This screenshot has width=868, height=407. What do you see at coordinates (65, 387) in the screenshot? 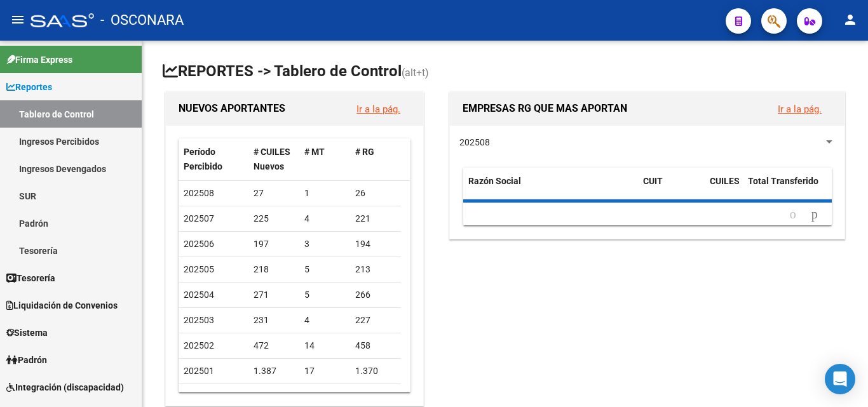
I see `span: Integración (discapacidad)` at bounding box center [65, 387].